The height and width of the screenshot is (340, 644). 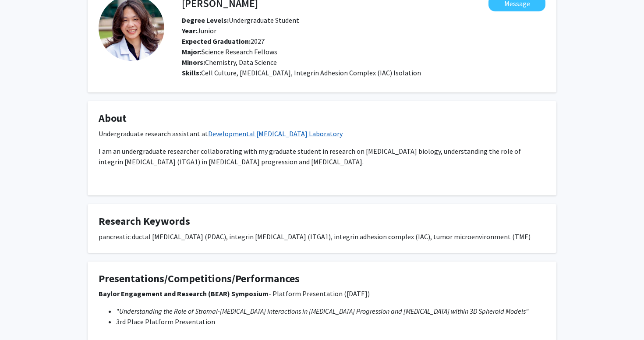 What do you see at coordinates (191, 73) in the screenshot?
I see `b: Skills:` at bounding box center [191, 73].